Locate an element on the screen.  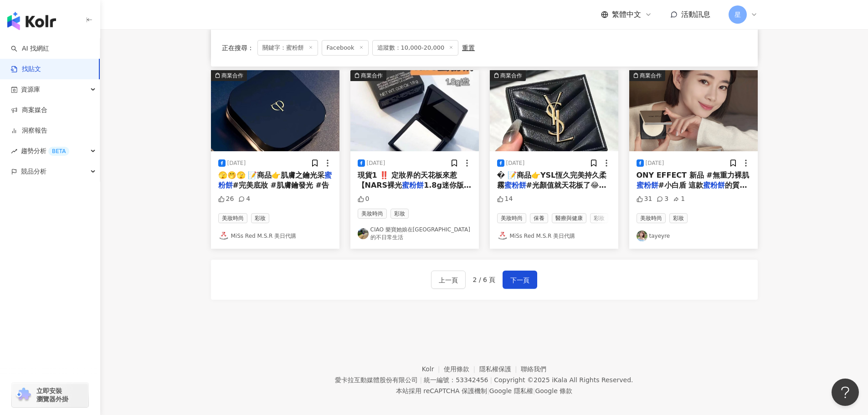
a: Google 隱私權 is located at coordinates (511, 391).